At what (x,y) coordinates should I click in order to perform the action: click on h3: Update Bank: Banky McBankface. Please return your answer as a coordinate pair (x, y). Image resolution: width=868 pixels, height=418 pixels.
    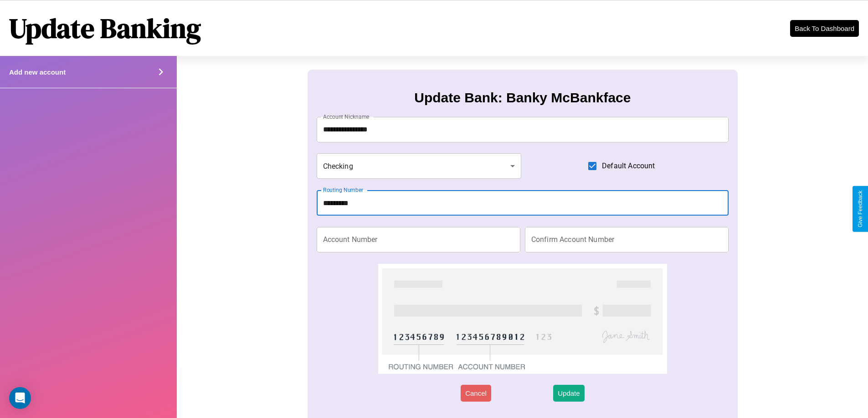
    Looking at the image, I should click on (522, 98).